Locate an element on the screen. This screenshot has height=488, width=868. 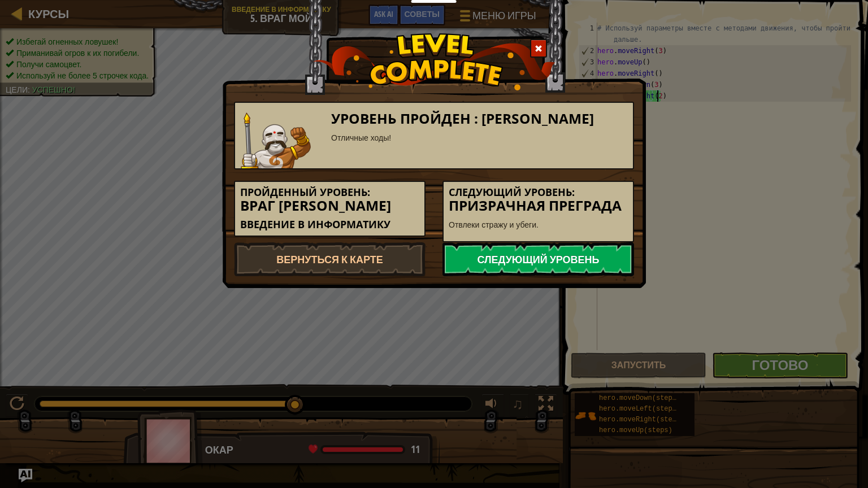
a: Вернуться к карте is located at coordinates (329, 259).